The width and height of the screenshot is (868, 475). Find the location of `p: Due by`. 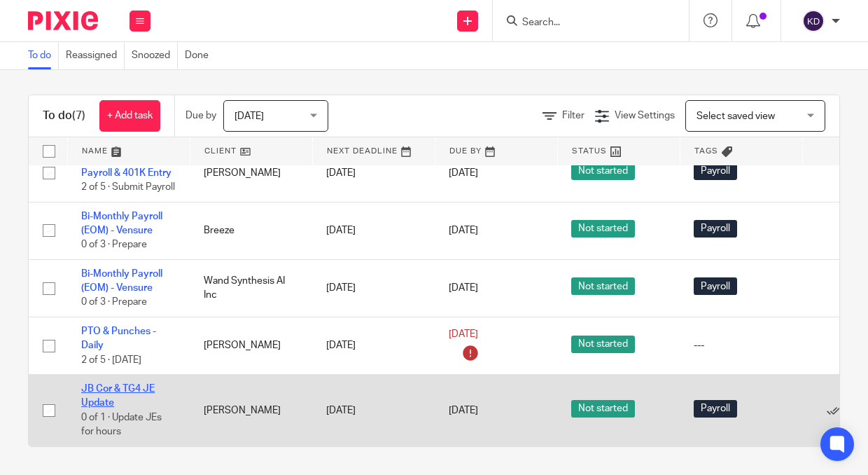

p: Due by is located at coordinates (201, 116).